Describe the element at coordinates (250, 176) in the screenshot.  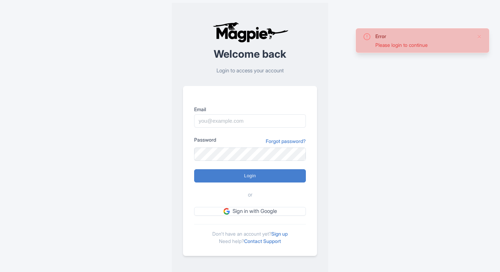
I see `input: Login` at that location.